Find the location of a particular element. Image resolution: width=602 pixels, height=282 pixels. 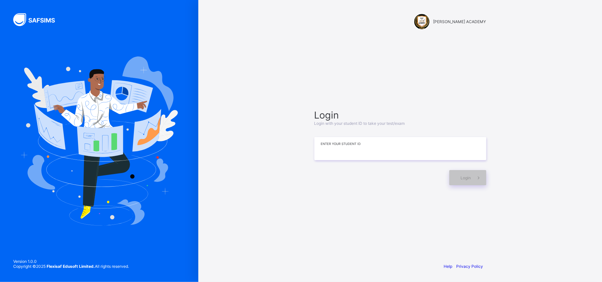

strong: Flexisaf Edusoft Limited. is located at coordinates (71, 266).